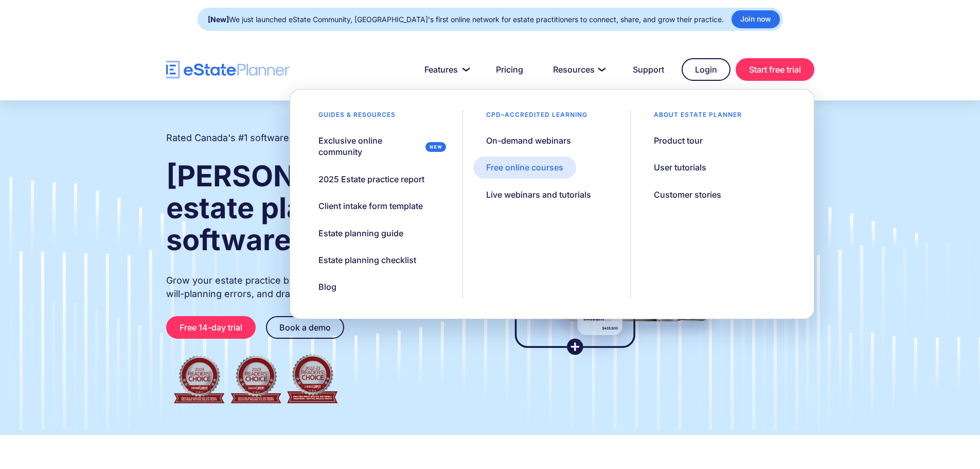 The width and height of the screenshot is (980, 469). I want to click on div: Client intake form template, so click(370, 206).